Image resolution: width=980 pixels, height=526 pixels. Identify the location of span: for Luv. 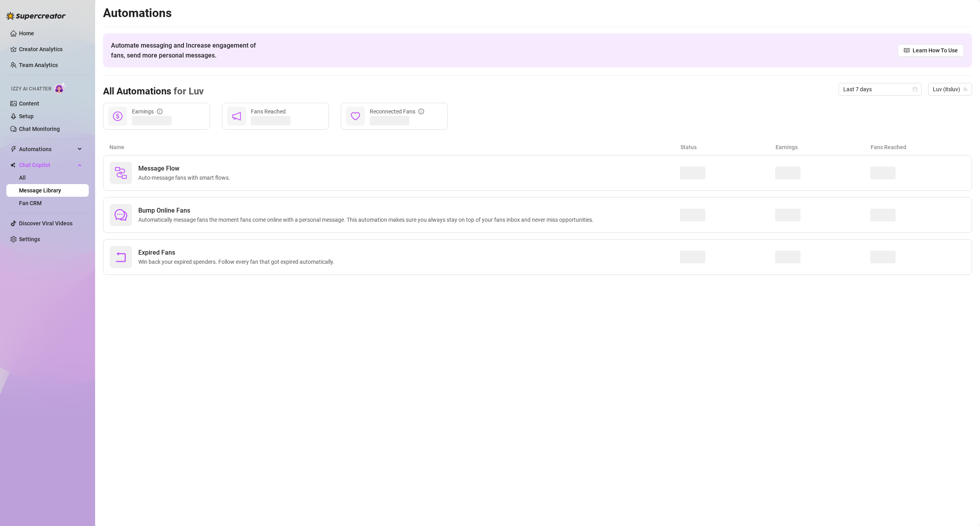
(188, 91).